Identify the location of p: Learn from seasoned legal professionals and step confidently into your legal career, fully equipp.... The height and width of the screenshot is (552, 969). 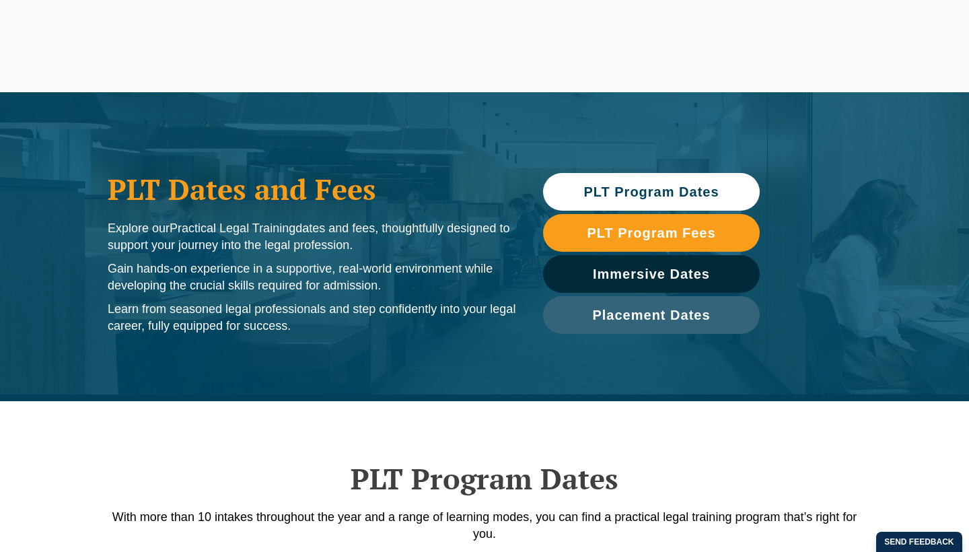
(312, 318).